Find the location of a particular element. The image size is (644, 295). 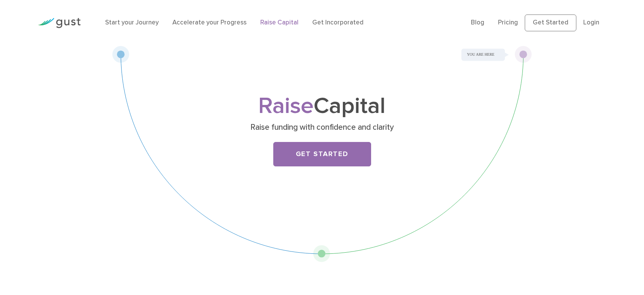

img: Gust Logo is located at coordinates (59, 23).